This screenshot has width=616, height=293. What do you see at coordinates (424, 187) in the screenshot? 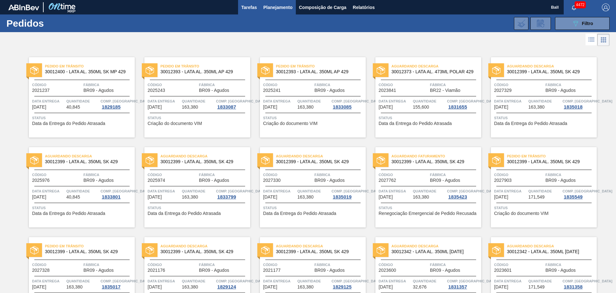
I see `a: statusAguardando Faturamento30012399 - LATA AL. 350ML SK 429Código2027762FábricaBR09 - AgudosData...` at bounding box center [424, 187].